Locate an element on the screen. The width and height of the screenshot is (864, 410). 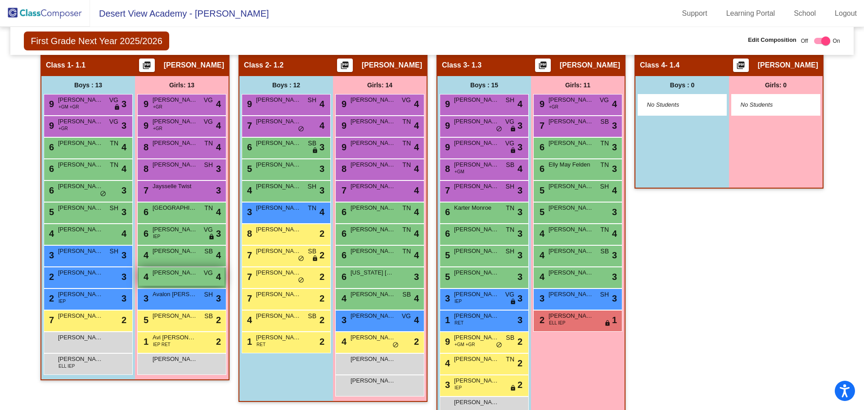
span: - 1.2 is located at coordinates (276, 65).